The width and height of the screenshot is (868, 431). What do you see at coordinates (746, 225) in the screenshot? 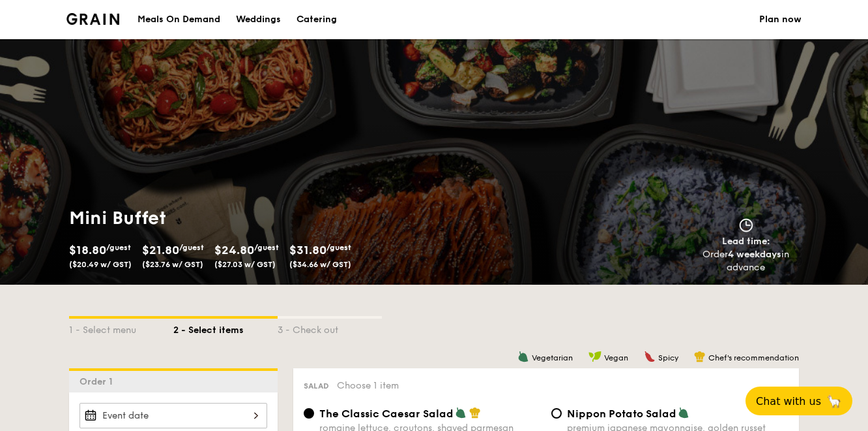
I see `img: icon-clock.2db775ea.svg` at bounding box center [746, 225].